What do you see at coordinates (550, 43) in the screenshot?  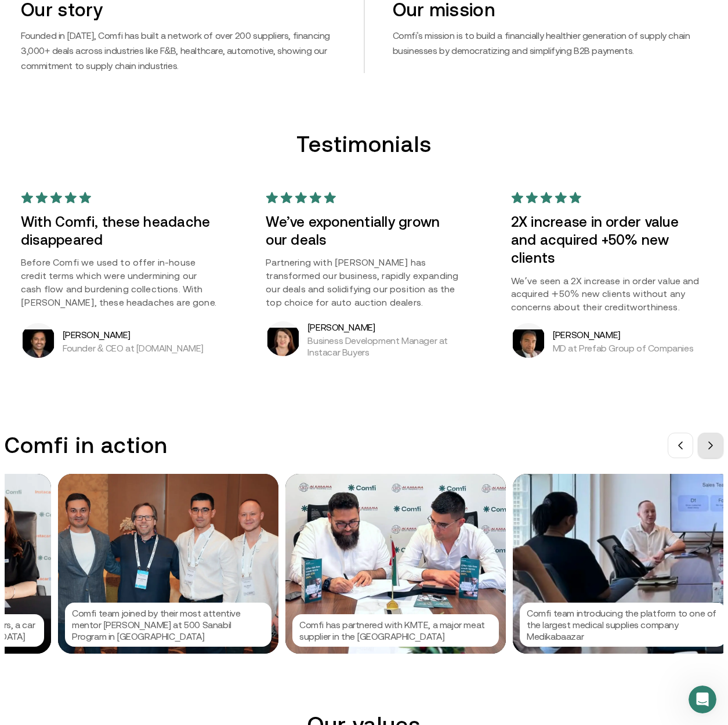 I see `p: Comfi's mission is to build a financially healthier generation of supply chain businesses by demo...` at bounding box center [550, 43].